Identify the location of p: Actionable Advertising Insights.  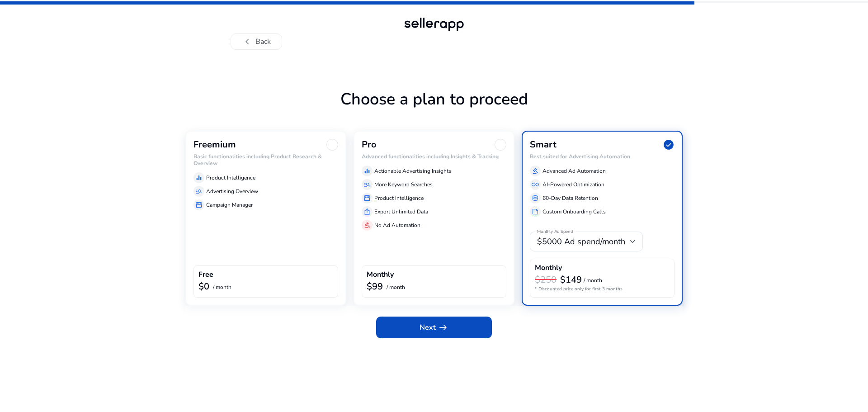
(413, 171).